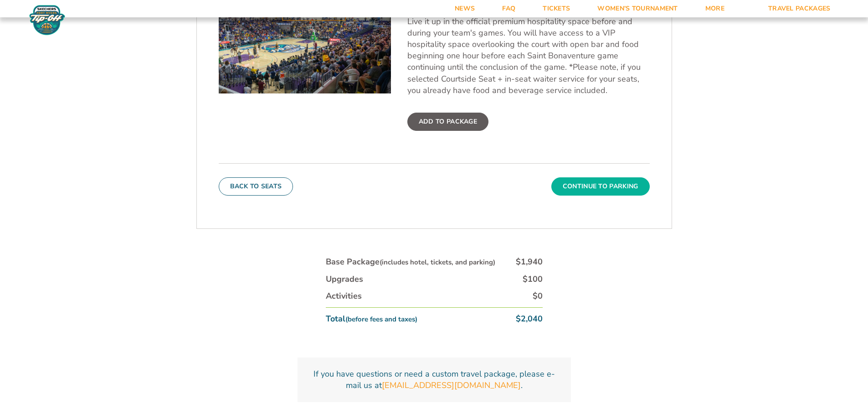 This screenshot has height=419, width=868. Describe the element at coordinates (448, 122) in the screenshot. I see `label: Add To Package` at that location.